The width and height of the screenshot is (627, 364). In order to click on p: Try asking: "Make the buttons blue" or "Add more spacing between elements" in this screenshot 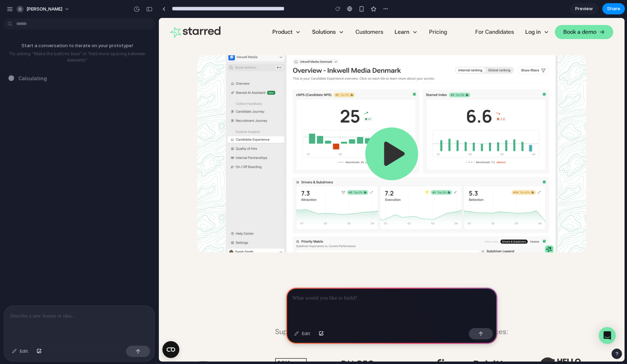, I will do `click(77, 57)`.